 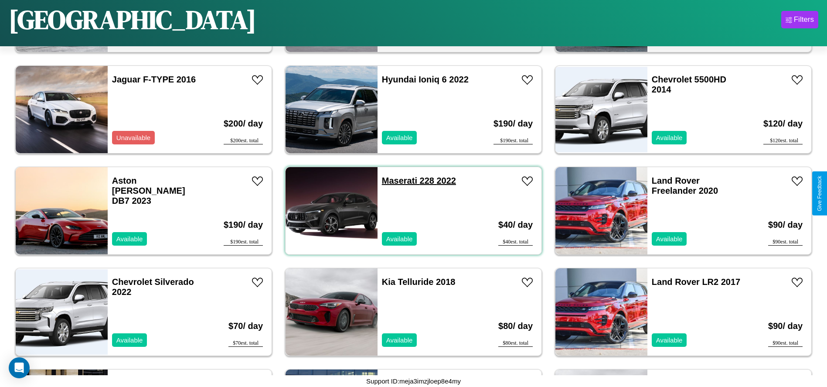 What do you see at coordinates (819, 193) in the screenshot?
I see `div: Give Feedback` at bounding box center [819, 193].